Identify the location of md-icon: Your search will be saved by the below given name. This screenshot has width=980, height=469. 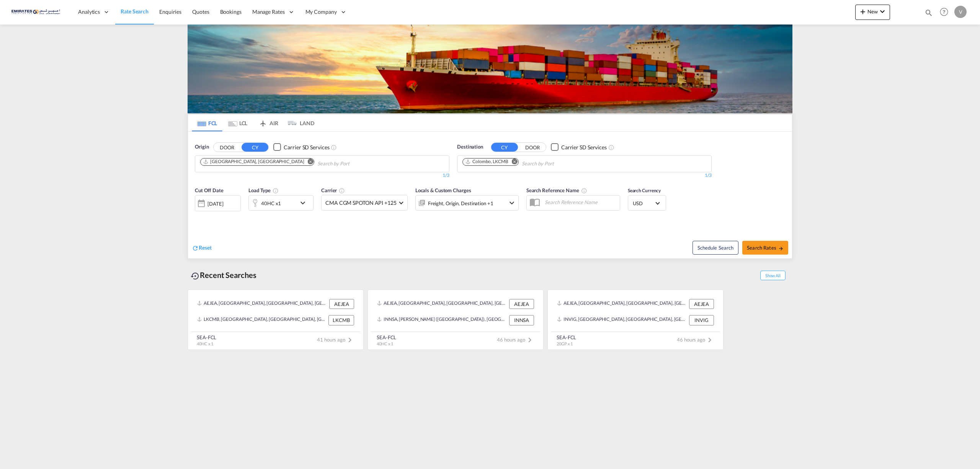
(584, 191).